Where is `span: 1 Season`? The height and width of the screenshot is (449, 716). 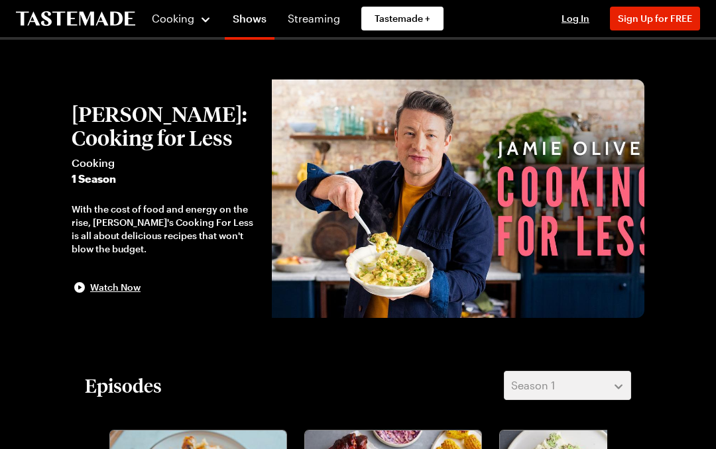
span: 1 Season is located at coordinates (165, 179).